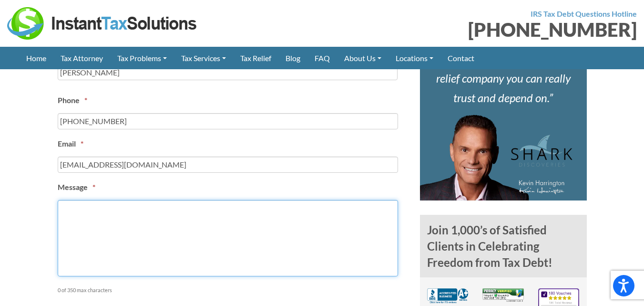 The width and height of the screenshot is (644, 306). I want to click on img: Instant Tax Solutions Logo, so click(102, 23).